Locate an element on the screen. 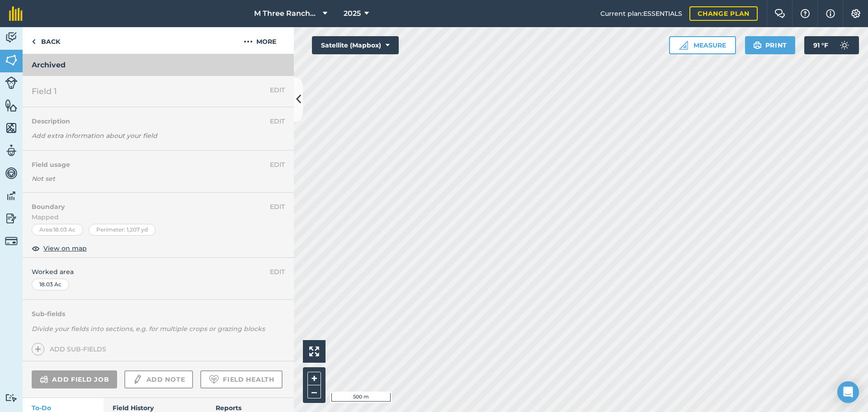  button: Satellite (Mapbox) is located at coordinates (355, 45).